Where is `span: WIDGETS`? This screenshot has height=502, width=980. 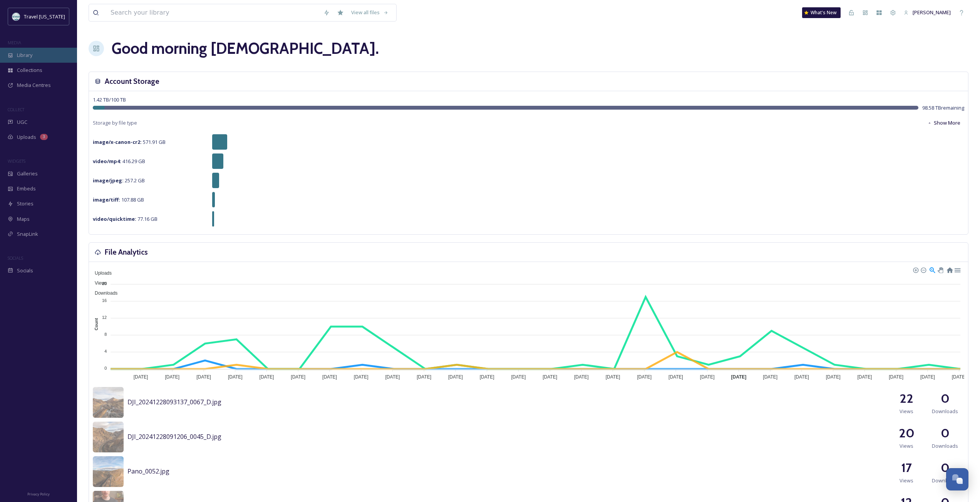
span: WIDGETS is located at coordinates (17, 161).